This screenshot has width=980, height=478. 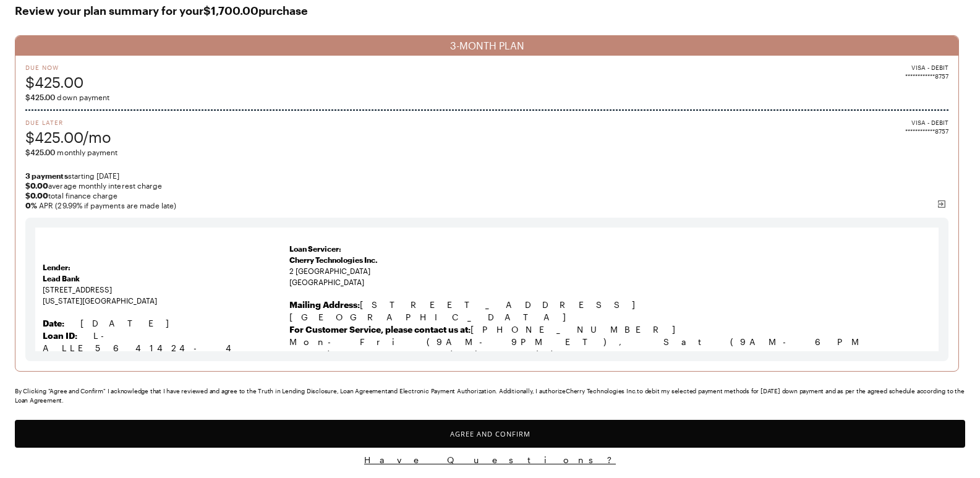 I want to click on span: Due Later, so click(x=68, y=123).